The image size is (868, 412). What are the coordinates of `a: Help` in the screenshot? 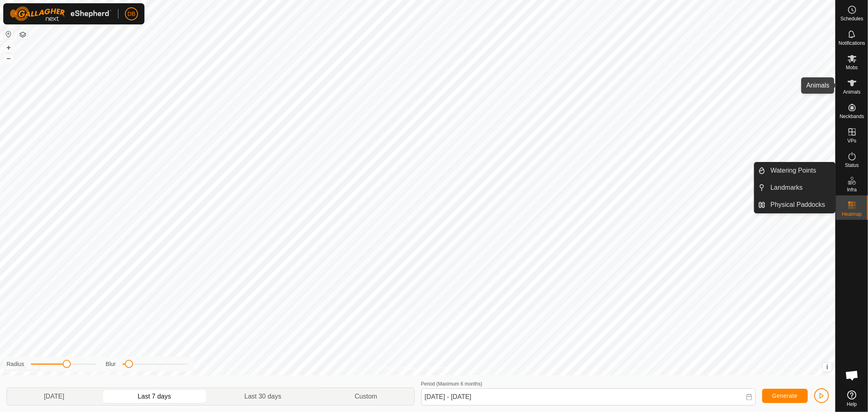 It's located at (852, 398).